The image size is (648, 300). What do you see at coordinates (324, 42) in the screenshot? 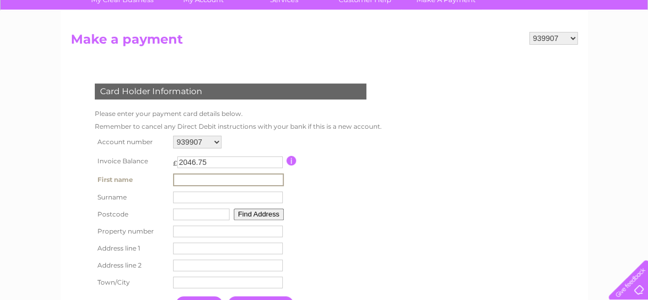
I see `h2: Make a payment` at bounding box center [324, 42].